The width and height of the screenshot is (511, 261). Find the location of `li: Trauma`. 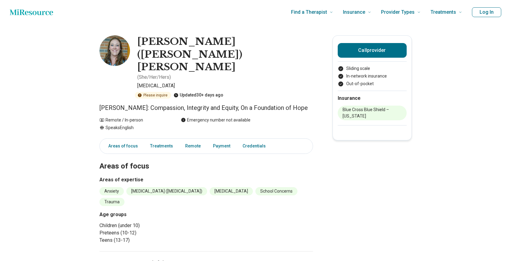

li: Trauma is located at coordinates (112, 202).